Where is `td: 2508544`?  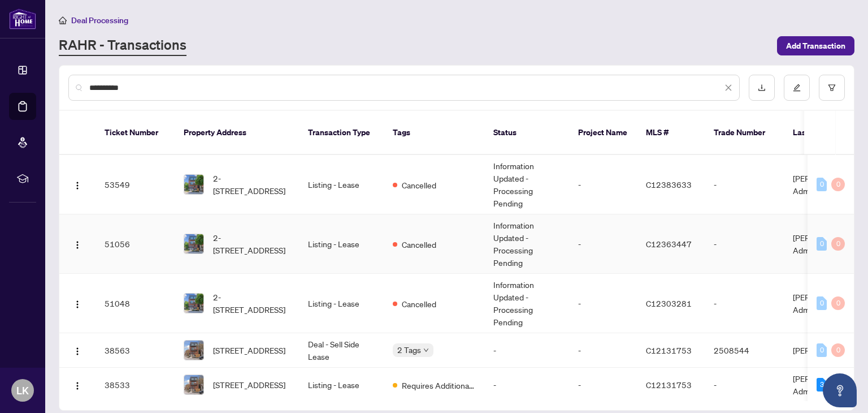
td: 2508544 is located at coordinates (745, 350).